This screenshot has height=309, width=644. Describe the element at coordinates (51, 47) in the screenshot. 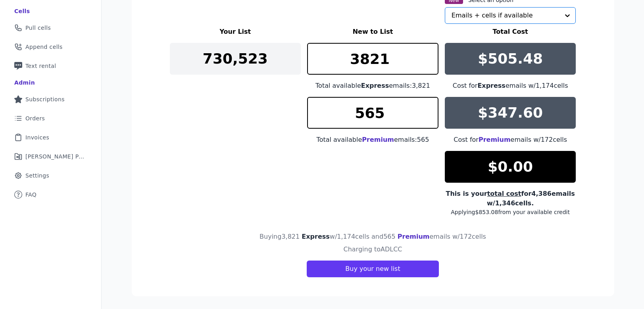

I see `a: Append cells` at that location.